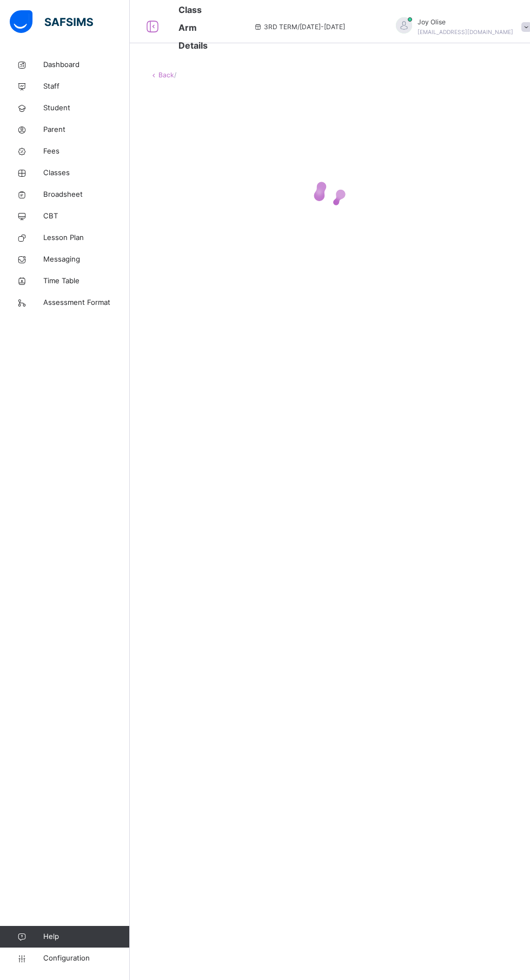  I want to click on img: safsims, so click(52, 22).